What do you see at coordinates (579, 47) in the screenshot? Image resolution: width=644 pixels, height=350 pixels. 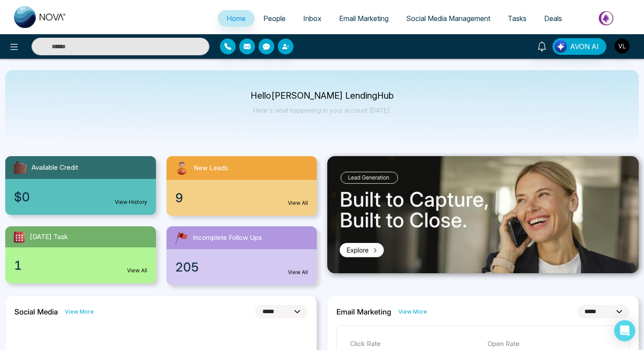 I see `button: AVON AI` at bounding box center [579, 47].